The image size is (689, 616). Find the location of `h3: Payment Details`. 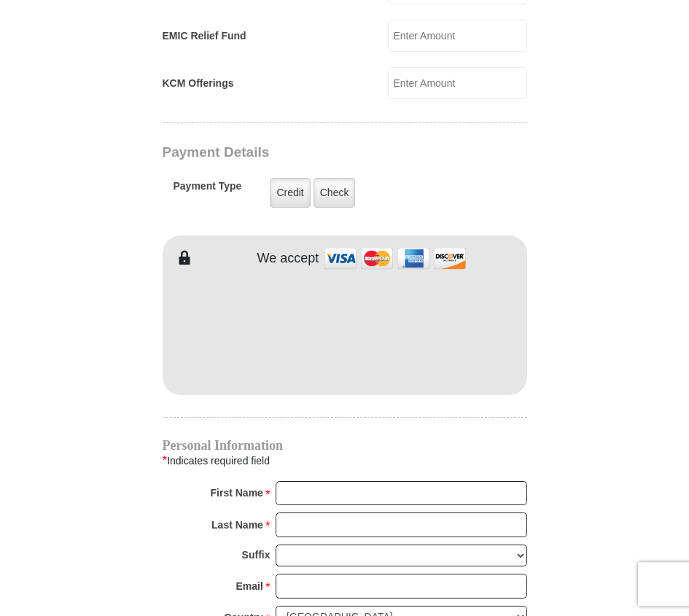

h3: Payment Details is located at coordinates (349, 152).